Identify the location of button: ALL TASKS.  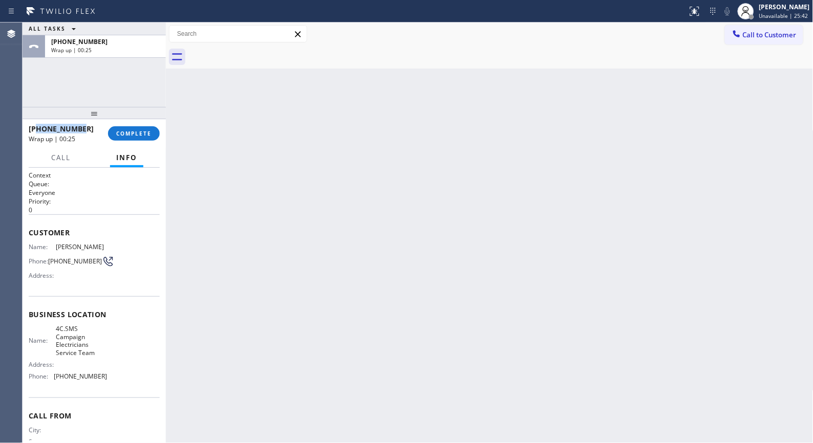
(54, 29).